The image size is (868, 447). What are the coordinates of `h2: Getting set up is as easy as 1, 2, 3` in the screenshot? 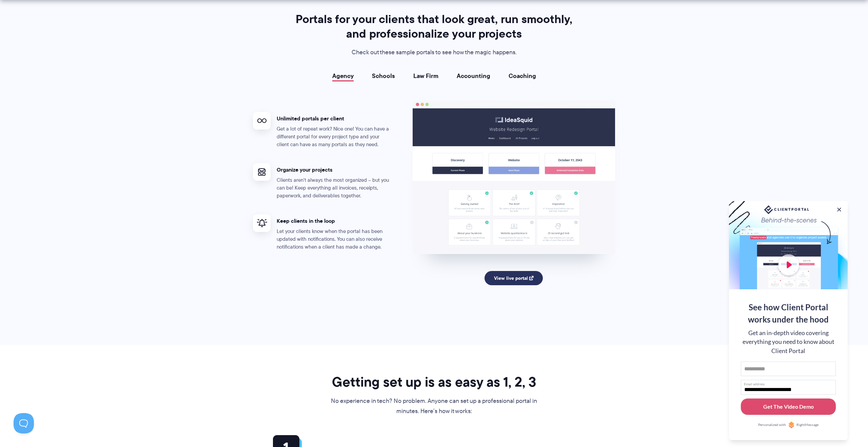 It's located at (434, 382).